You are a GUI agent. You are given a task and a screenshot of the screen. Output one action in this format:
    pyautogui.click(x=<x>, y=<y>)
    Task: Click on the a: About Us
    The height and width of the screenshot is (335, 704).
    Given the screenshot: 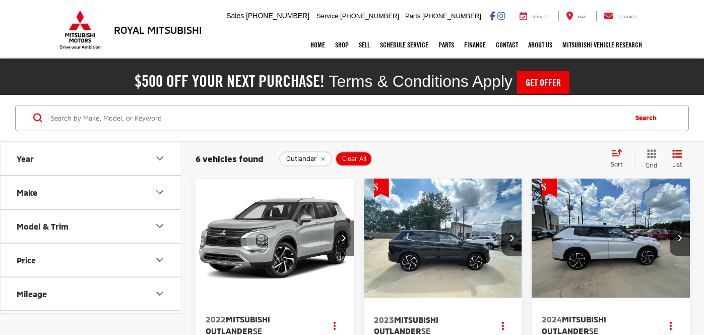 What is the action you would take?
    pyautogui.click(x=540, y=45)
    